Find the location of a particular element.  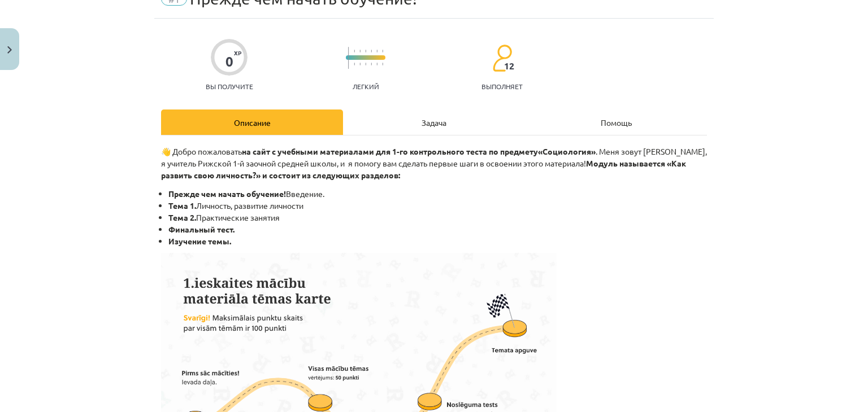

font: Введение. is located at coordinates (305, 194).